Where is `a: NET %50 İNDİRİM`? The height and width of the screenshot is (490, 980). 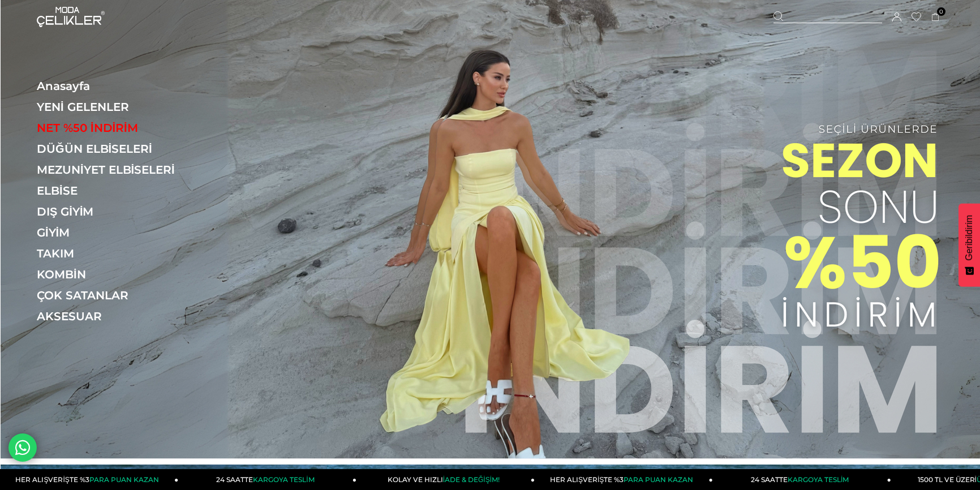 a: NET %50 İNDİRİM is located at coordinates (114, 128).